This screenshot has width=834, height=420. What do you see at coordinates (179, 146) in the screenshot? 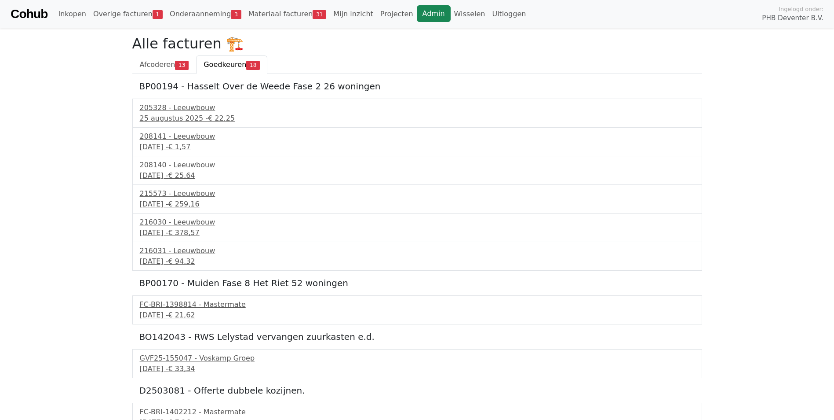
I see `span: € 1,57` at bounding box center [179, 146].